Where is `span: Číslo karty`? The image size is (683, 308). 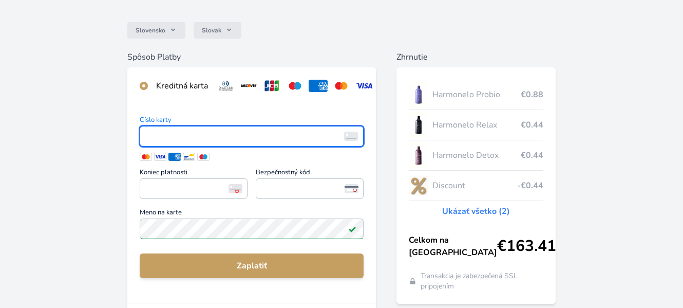 span: Číslo karty is located at coordinates (252, 121).